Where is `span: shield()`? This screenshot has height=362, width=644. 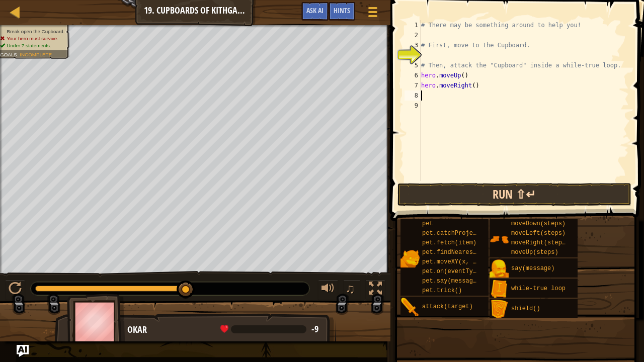
span: shield() is located at coordinates (526, 309).